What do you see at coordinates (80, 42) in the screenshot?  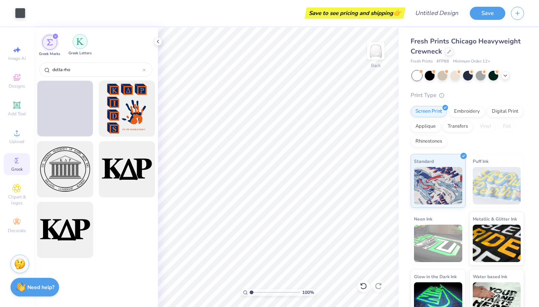 I see `img: Greek Letters Image` at bounding box center [80, 42].